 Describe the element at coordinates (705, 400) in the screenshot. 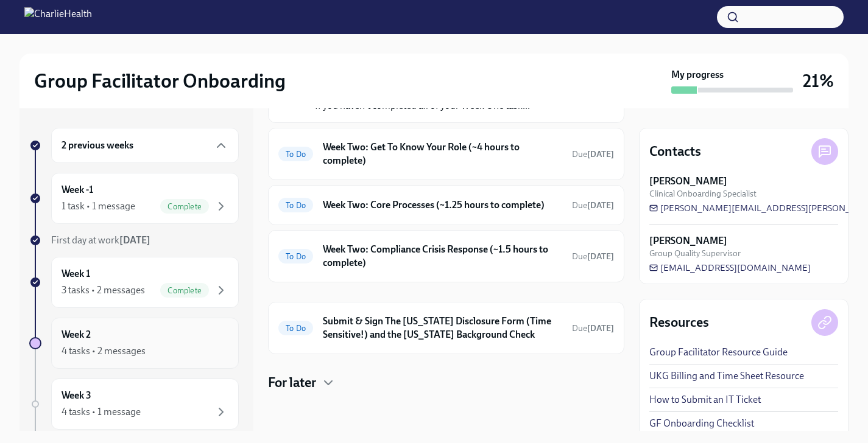

I see `a: How to Submit an IT Ticket` at that location.